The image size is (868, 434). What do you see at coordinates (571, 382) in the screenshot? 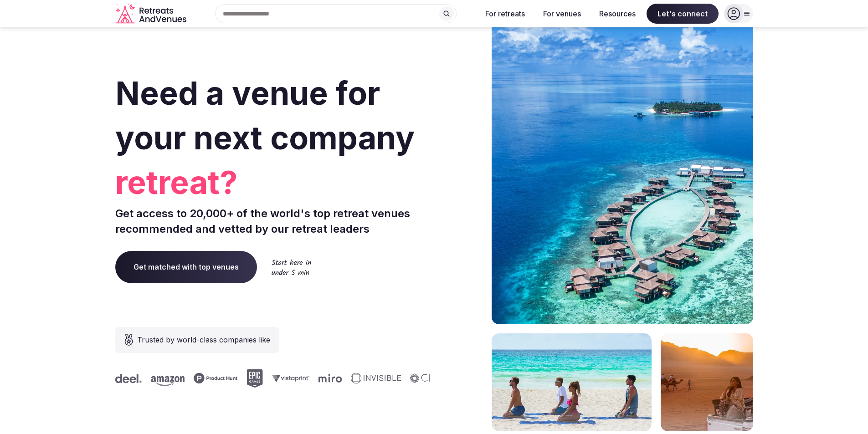
I see `img: yoga on tropical beach` at bounding box center [571, 382].